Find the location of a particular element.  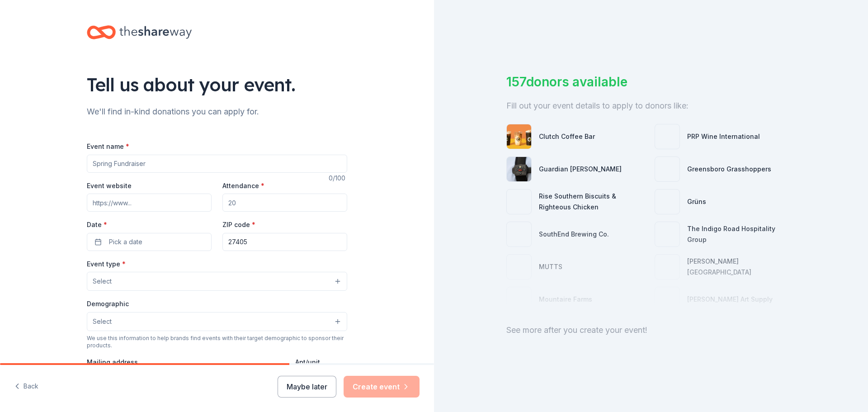

label: Event type is located at coordinates (106, 264).